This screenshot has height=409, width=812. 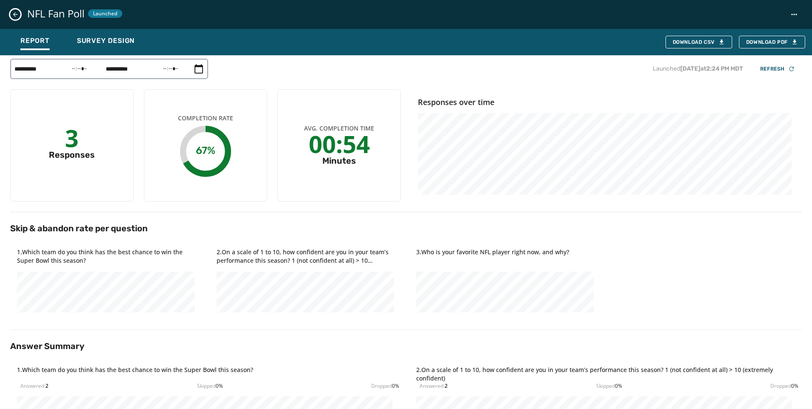 I want to click on div: Download CSV, so click(x=699, y=42).